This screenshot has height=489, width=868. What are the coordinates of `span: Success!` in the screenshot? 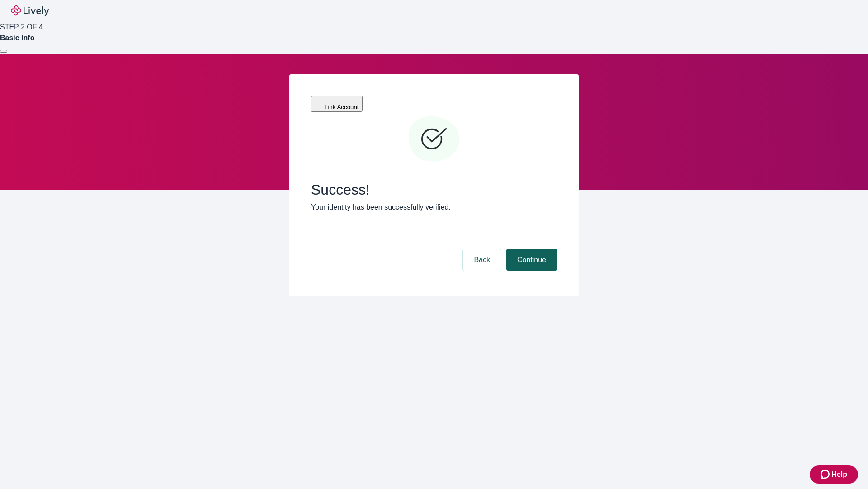 It's located at (434, 189).